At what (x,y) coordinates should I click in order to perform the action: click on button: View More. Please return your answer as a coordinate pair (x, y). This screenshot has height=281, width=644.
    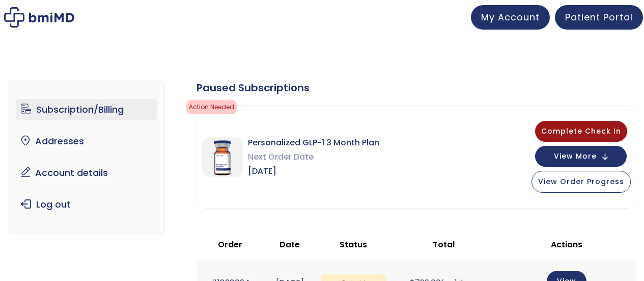
    Looking at the image, I should click on (581, 156).